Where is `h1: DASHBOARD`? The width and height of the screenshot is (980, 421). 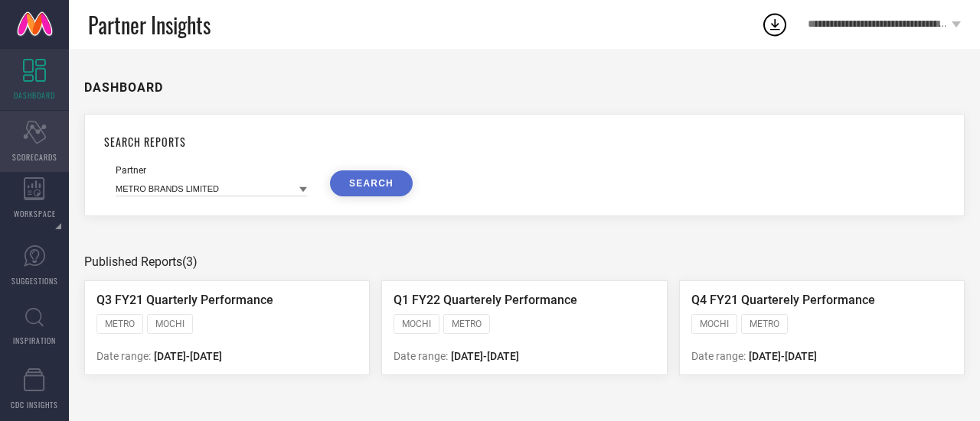
h1: DASHBOARD is located at coordinates (123, 87).